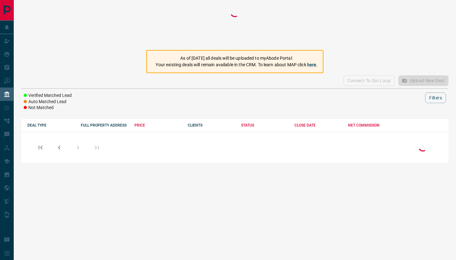  I want to click on li: Verified Matched Lead, so click(48, 96).